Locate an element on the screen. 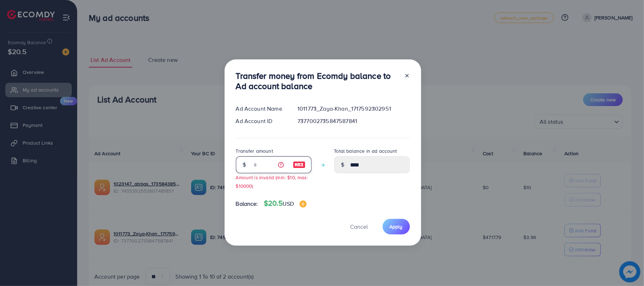  button: Apply is located at coordinates (396, 226).